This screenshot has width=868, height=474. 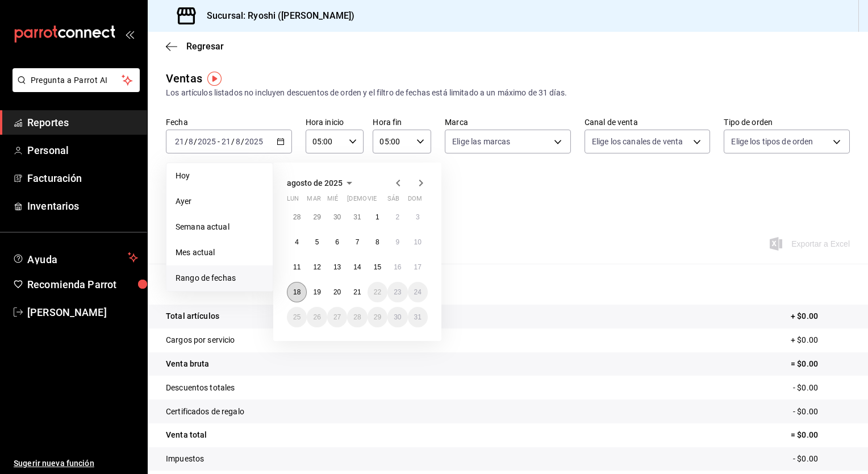 I want to click on span: Mes actual, so click(x=220, y=252).